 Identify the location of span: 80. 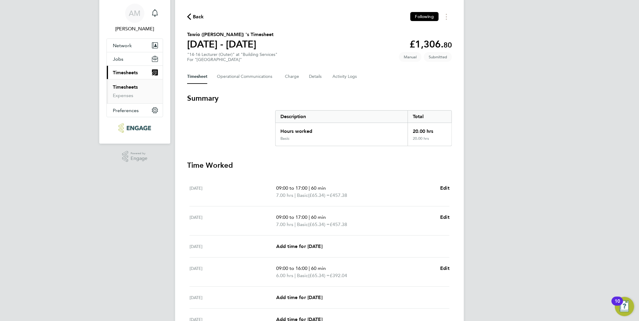
(447, 45).